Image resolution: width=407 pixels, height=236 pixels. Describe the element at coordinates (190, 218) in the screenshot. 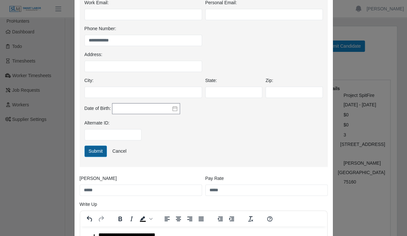

I see `button: Align right` at that location.